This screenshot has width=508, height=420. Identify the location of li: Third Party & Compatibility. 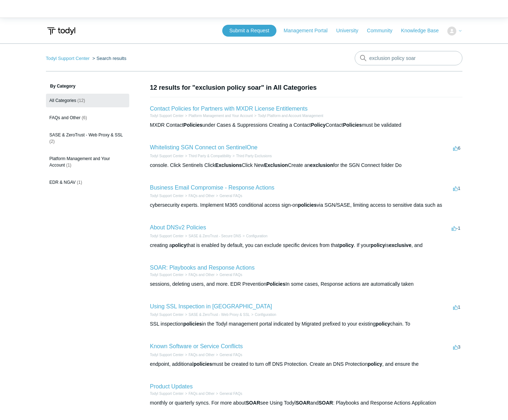
(207, 156).